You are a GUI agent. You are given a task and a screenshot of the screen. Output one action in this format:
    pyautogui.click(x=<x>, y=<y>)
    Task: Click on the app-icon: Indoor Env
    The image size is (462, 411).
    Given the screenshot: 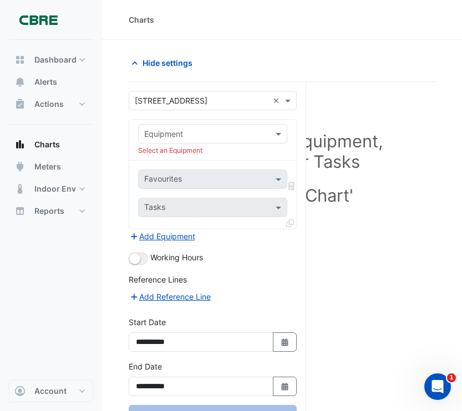 What is the action you would take?
    pyautogui.click(x=20, y=189)
    